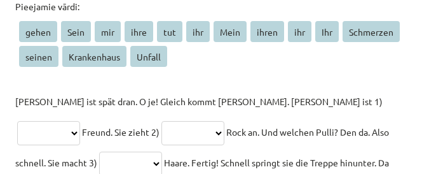 The image size is (429, 174). Describe the element at coordinates (107, 31) in the screenshot. I see `span: mir` at that location.